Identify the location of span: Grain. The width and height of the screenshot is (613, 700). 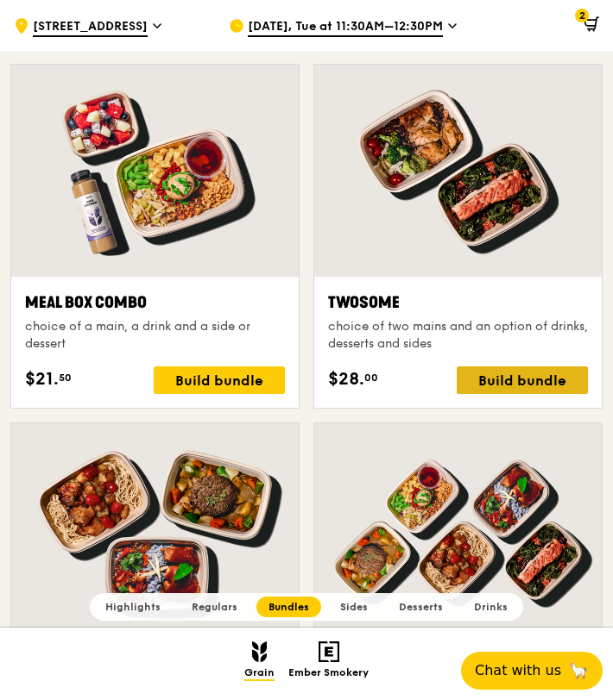
(259, 674).